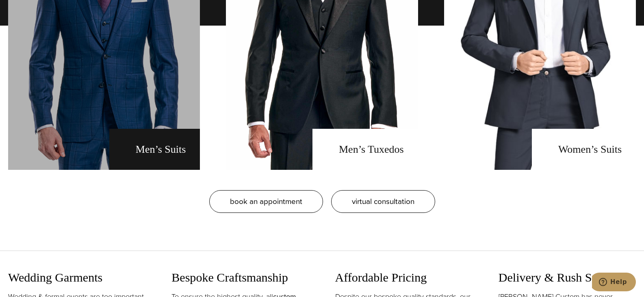 This screenshot has height=297, width=644. What do you see at coordinates (240, 277) in the screenshot?
I see `h3: Bespoke Craftsmanship` at bounding box center [240, 277].